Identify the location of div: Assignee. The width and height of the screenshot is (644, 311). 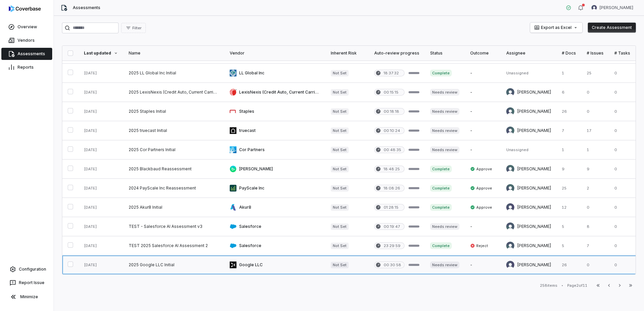
(528, 53).